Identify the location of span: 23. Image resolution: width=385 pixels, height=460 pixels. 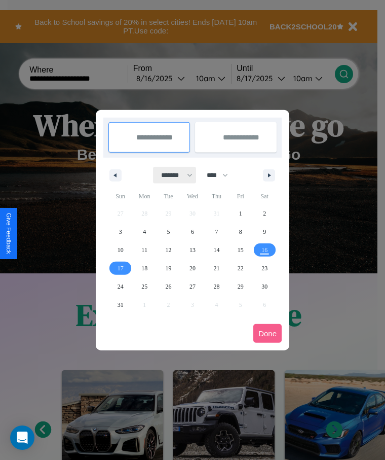
(265, 268).